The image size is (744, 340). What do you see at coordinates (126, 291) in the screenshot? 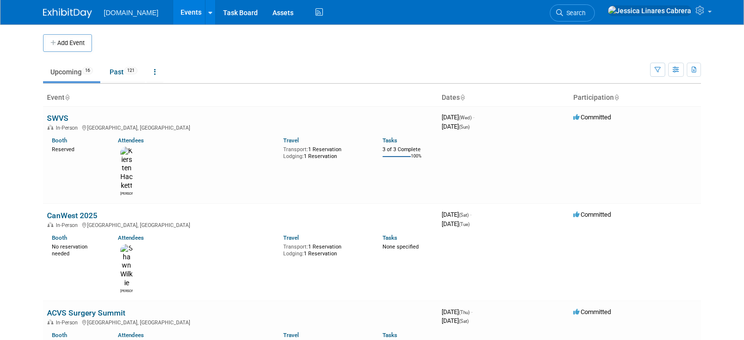
I see `div: Shawn Wilkie` at bounding box center [126, 291].